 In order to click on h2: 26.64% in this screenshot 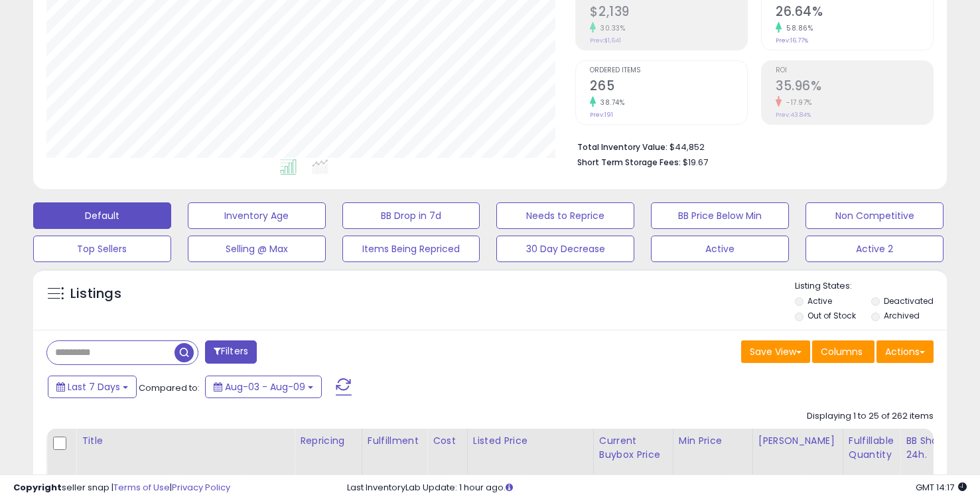, I will do `click(854, 13)`.